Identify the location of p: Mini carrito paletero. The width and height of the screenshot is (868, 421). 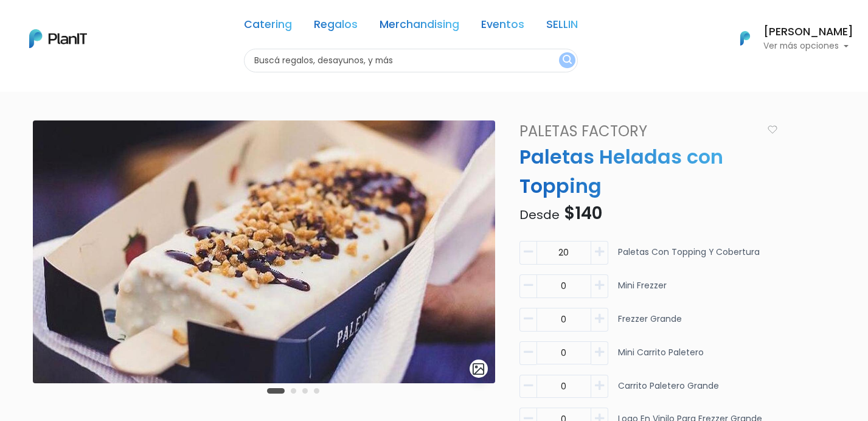
(661, 358).